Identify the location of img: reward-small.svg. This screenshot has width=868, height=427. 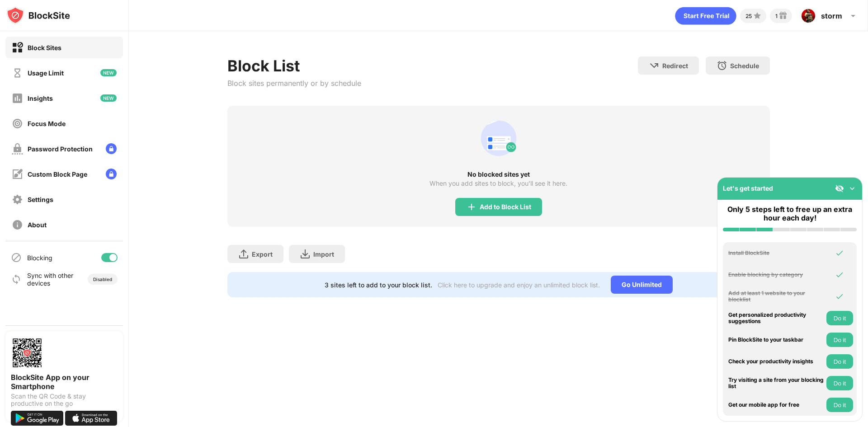
(783, 16).